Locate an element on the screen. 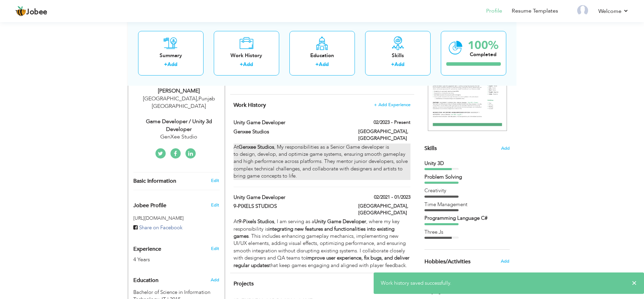 The height and width of the screenshot is (299, 644). div: Unity 3D is located at coordinates (466, 164).